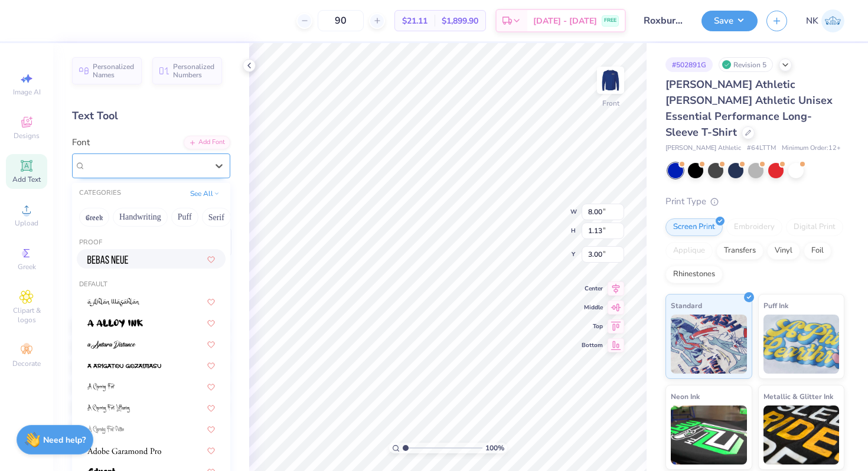 The height and width of the screenshot is (471, 868). What do you see at coordinates (761, 148) in the screenshot?
I see `span: # 64LTTM` at bounding box center [761, 148].